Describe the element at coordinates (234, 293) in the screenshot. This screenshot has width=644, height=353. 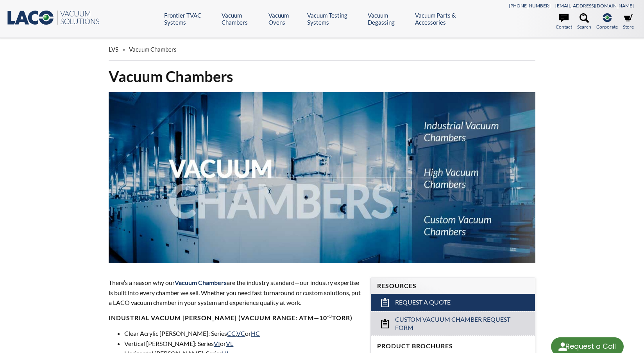
I see `p: There’s a reason why our are the industry standard—our industry expertise is built into every cha...` at that location.